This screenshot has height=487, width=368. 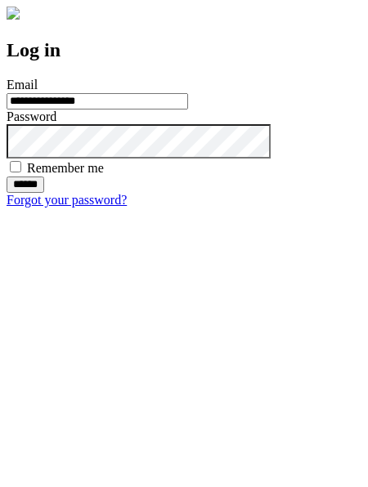 I want to click on label: Remember me, so click(x=65, y=167).